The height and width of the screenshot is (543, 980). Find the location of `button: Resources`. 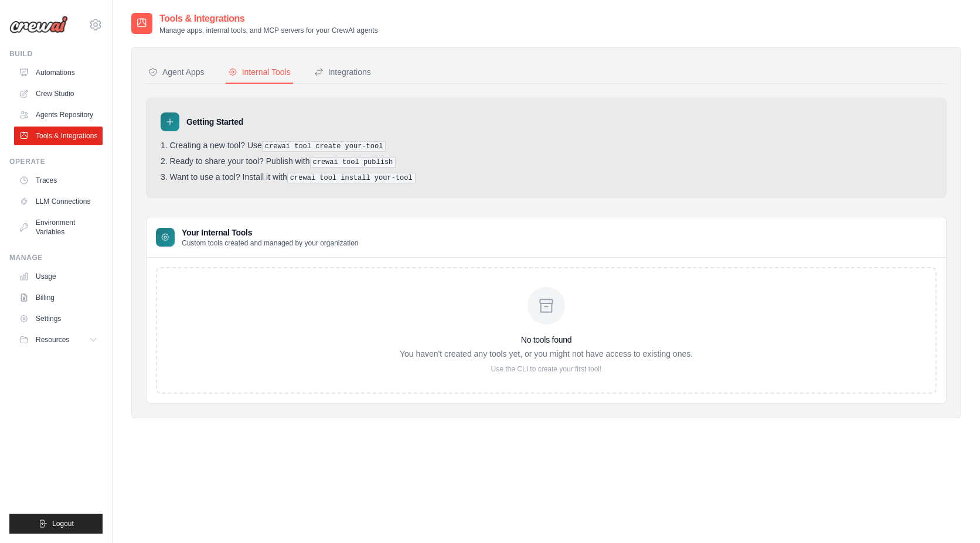

button: Resources is located at coordinates (58, 340).